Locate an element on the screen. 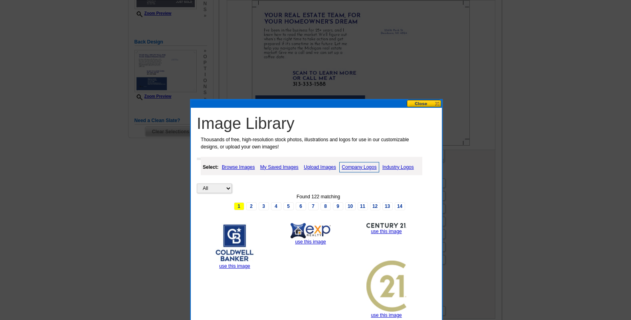 The width and height of the screenshot is (631, 320). a: 9 is located at coordinates (338, 206).